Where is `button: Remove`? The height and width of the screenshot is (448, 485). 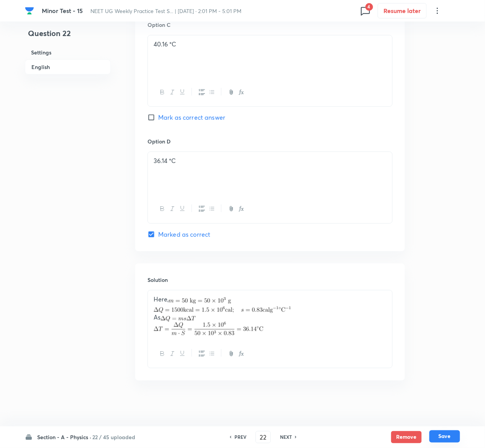
button: Remove is located at coordinates (406, 437).